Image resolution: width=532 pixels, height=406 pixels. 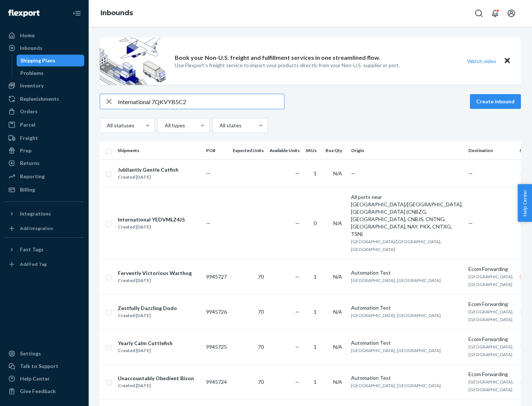 What do you see at coordinates (335, 151) in the screenshot?
I see `th: Box Qty` at bounding box center [335, 151].